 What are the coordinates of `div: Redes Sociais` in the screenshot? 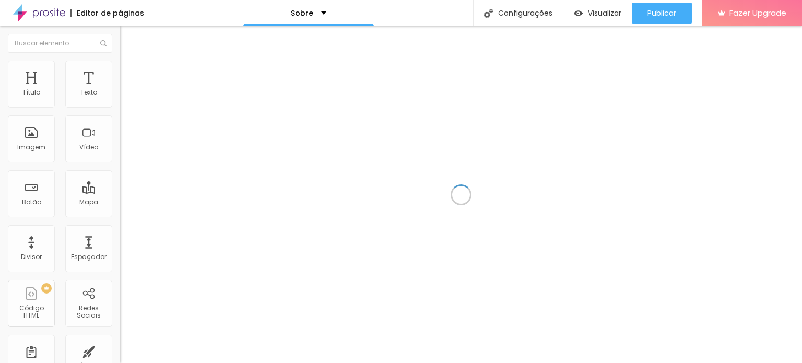 It's located at (88, 312).